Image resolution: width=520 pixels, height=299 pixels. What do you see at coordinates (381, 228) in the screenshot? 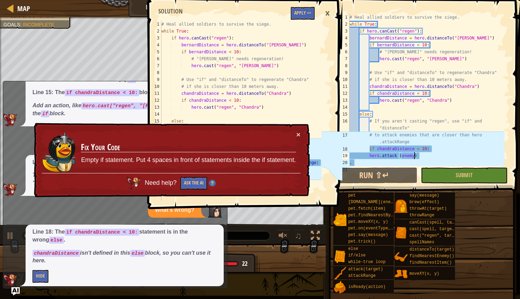
I see `span: pet.on(eventType, handler)` at bounding box center [381, 228].